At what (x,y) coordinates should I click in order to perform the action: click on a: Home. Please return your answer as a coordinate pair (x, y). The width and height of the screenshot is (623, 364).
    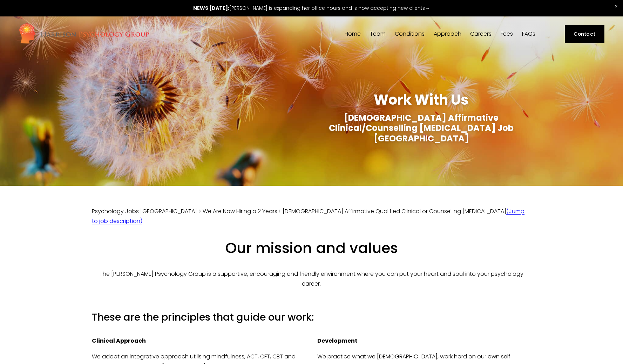
    Looking at the image, I should click on (353, 34).